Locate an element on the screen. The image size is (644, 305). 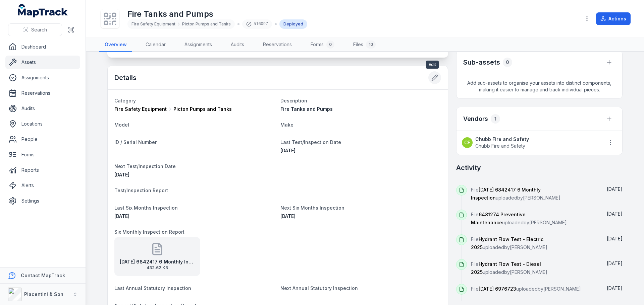
h2: Sub-assets is located at coordinates (481, 62).